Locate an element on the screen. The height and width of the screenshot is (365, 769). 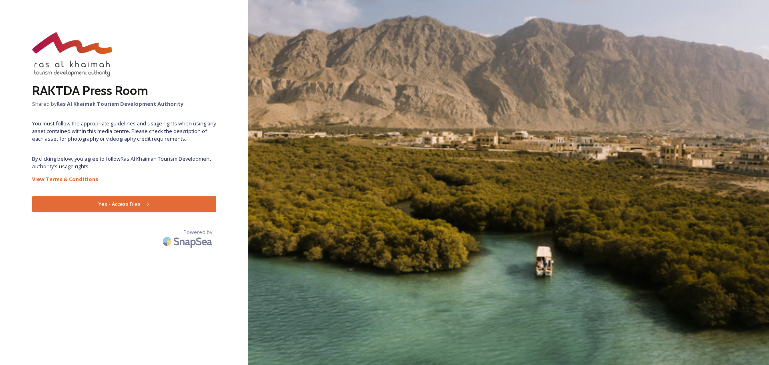
span: You must follow the appropriate guidelines and usage rights when using any asset contained within... is located at coordinates (124, 131).